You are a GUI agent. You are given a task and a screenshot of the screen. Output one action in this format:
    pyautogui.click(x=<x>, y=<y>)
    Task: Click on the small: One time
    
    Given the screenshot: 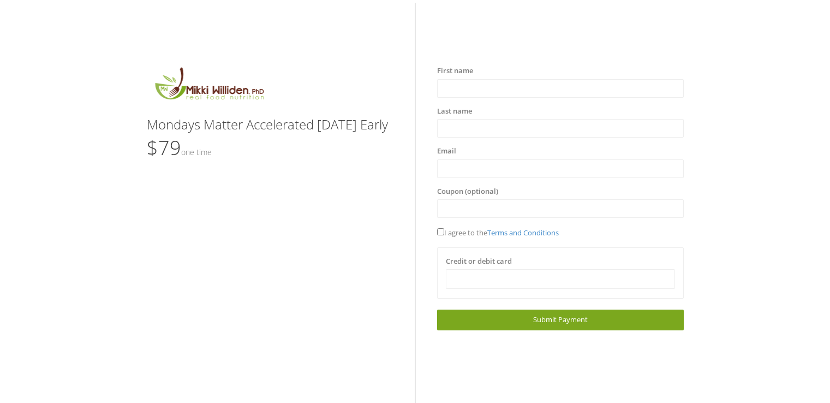 What is the action you would take?
    pyautogui.click(x=197, y=152)
    